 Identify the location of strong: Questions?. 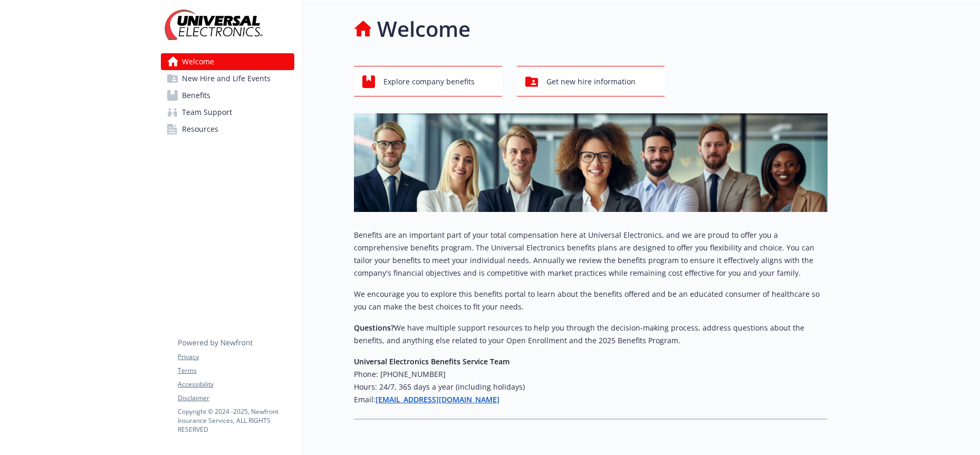
(374, 327).